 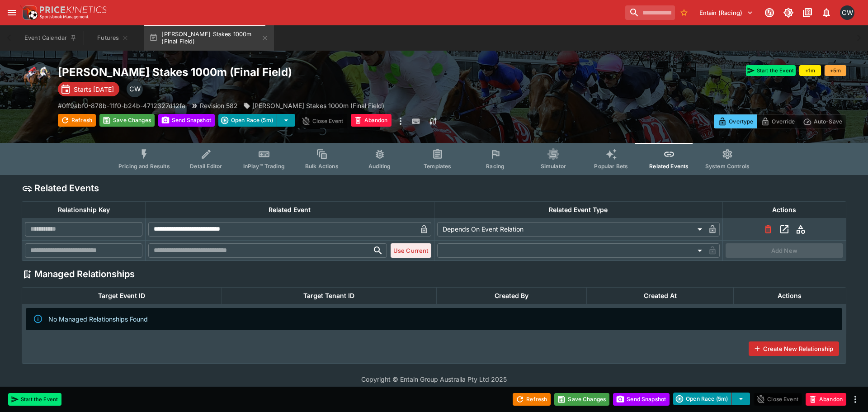 What do you see at coordinates (73, 9) in the screenshot?
I see `img: PriceKinetics` at bounding box center [73, 9].